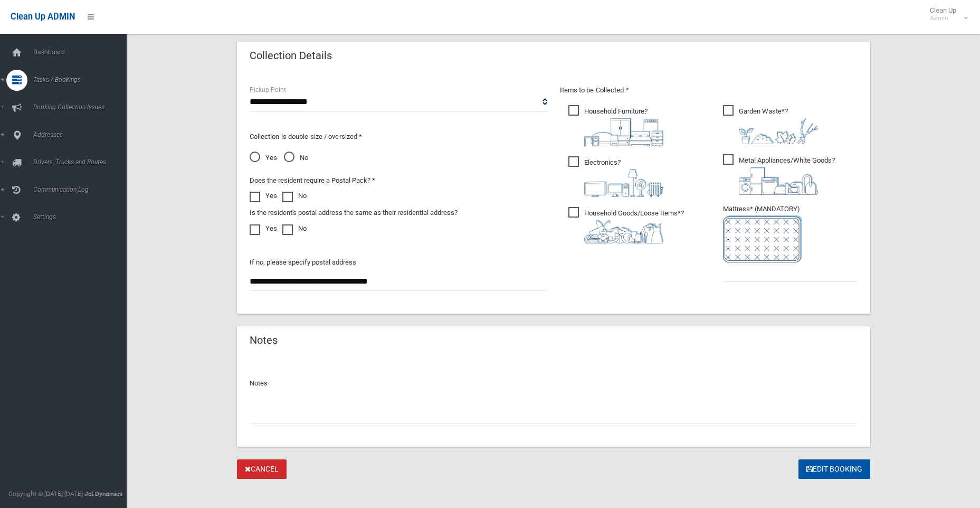  I want to click on header: Notes, so click(264, 340).